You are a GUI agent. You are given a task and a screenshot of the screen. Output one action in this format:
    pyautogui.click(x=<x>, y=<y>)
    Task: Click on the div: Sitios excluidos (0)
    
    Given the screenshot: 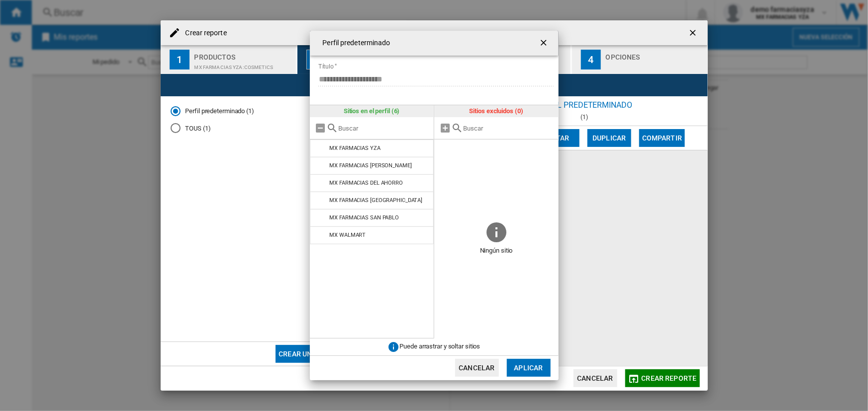 What is the action you would take?
    pyautogui.click(x=496, y=112)
    